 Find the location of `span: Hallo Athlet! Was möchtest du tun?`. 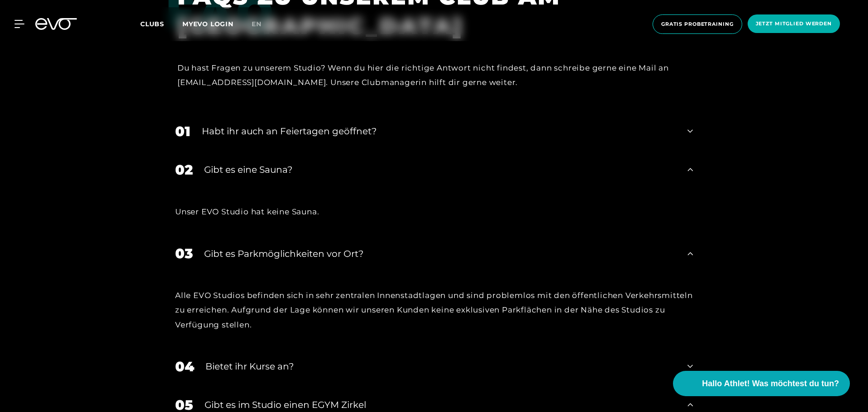

span: Hallo Athlet! Was möchtest du tun? is located at coordinates (770, 384).